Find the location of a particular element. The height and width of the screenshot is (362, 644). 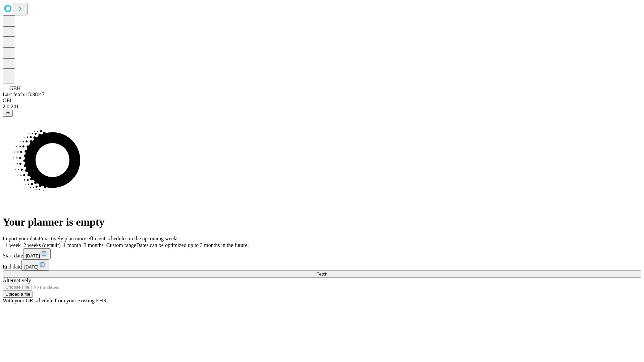

span: 1 week is located at coordinates (13, 245).